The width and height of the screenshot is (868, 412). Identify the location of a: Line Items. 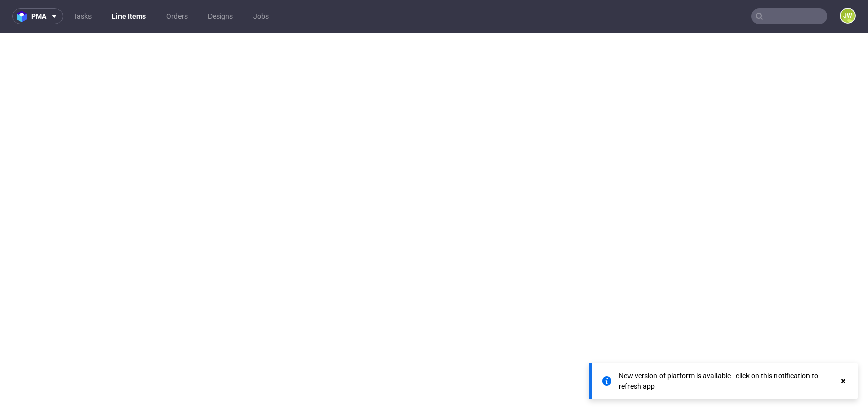
(128, 16).